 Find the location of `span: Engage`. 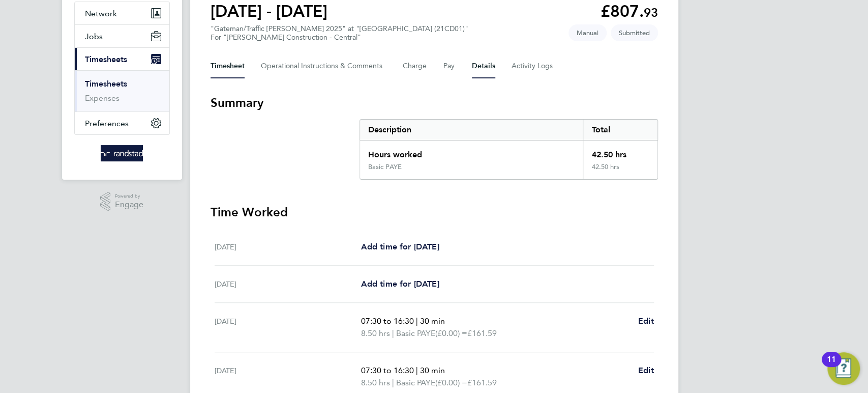

span: Engage is located at coordinates (129, 205).